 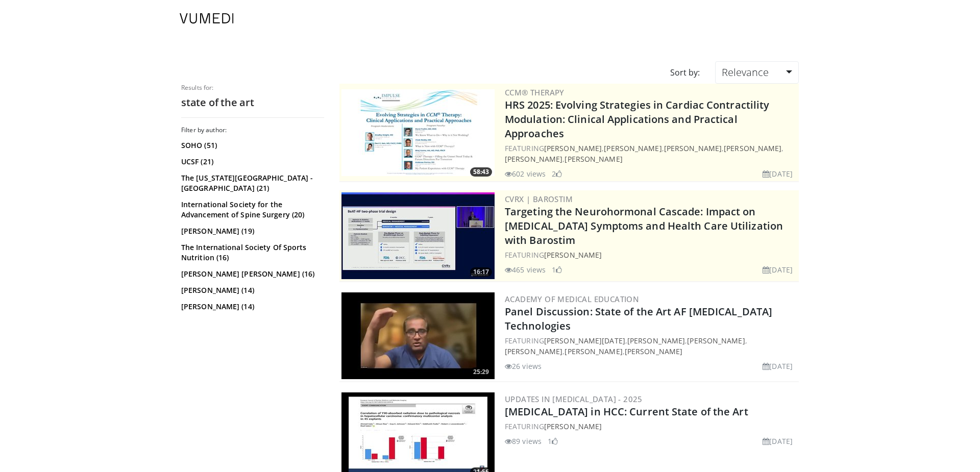 What do you see at coordinates (481, 372) in the screenshot?
I see `span: 25:29` at bounding box center [481, 372].